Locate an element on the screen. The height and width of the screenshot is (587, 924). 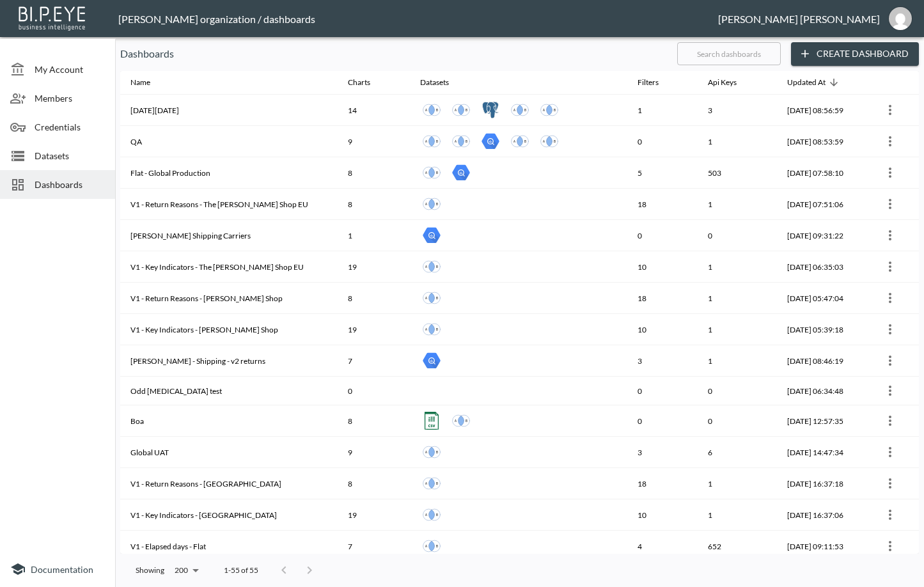
span: Name is located at coordinates (149, 82).